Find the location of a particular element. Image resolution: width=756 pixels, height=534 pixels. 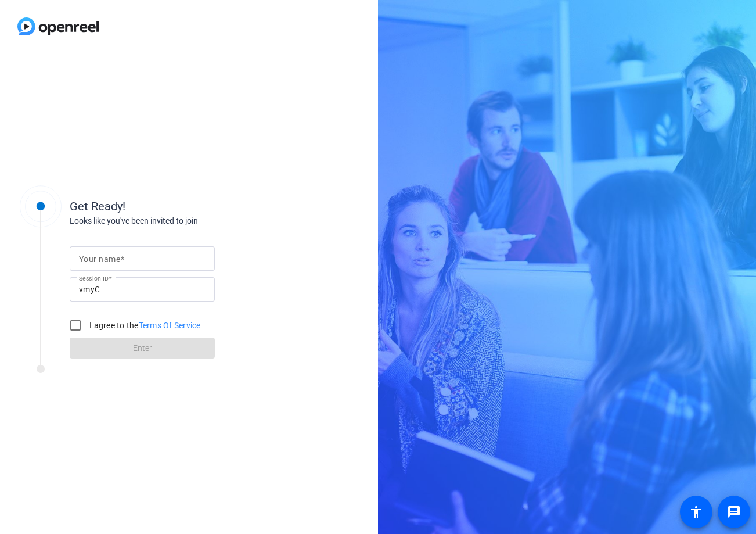

mat-icon: accessibility is located at coordinates (696, 512).